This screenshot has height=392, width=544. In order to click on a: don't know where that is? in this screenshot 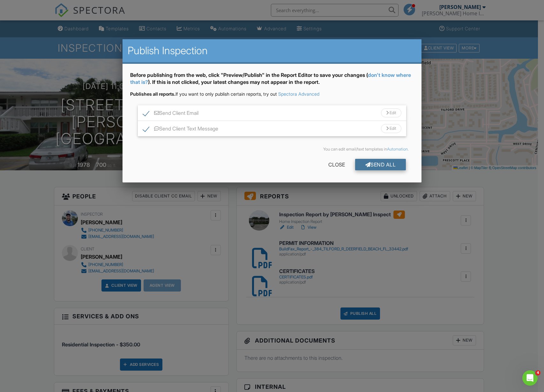, I will do `click(270, 79)`.